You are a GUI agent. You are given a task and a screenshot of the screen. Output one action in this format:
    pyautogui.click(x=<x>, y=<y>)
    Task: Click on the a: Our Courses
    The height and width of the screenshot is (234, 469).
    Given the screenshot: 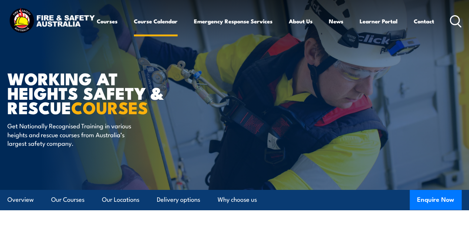 What is the action you would take?
    pyautogui.click(x=68, y=199)
    